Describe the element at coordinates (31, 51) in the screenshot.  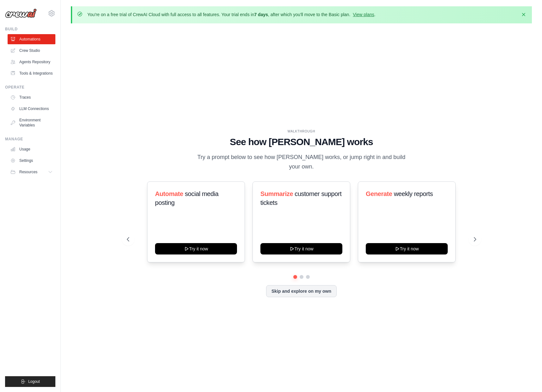
I see `a: Crew Studio` at that location.